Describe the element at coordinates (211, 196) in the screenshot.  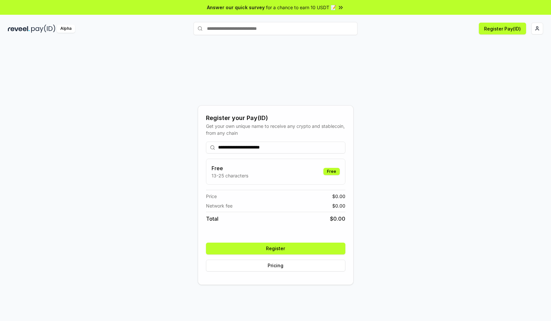
I see `span: Price` at that location.